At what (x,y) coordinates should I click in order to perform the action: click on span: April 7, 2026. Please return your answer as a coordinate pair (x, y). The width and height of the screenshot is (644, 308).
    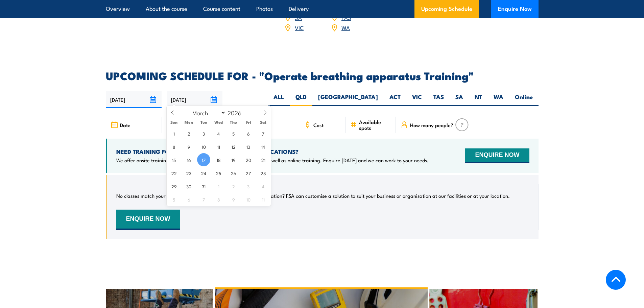
    Looking at the image, I should click on (204, 199).